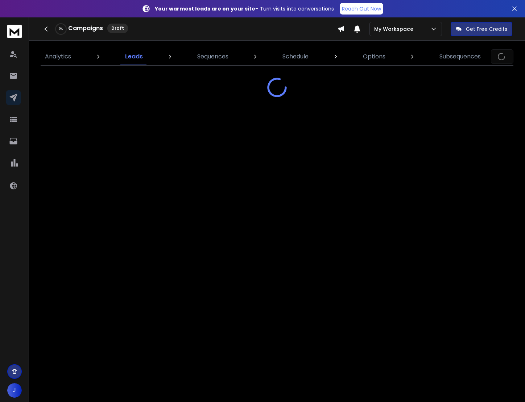 The image size is (525, 402). I want to click on a: Subsequences, so click(461, 57).